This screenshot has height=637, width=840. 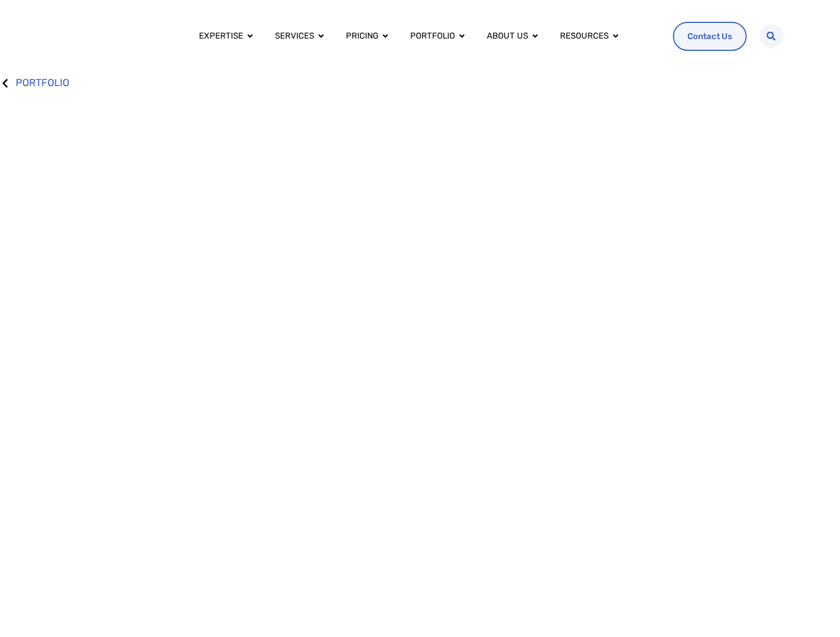 What do you see at coordinates (584, 36) in the screenshot?
I see `span: Resources` at bounding box center [584, 36].